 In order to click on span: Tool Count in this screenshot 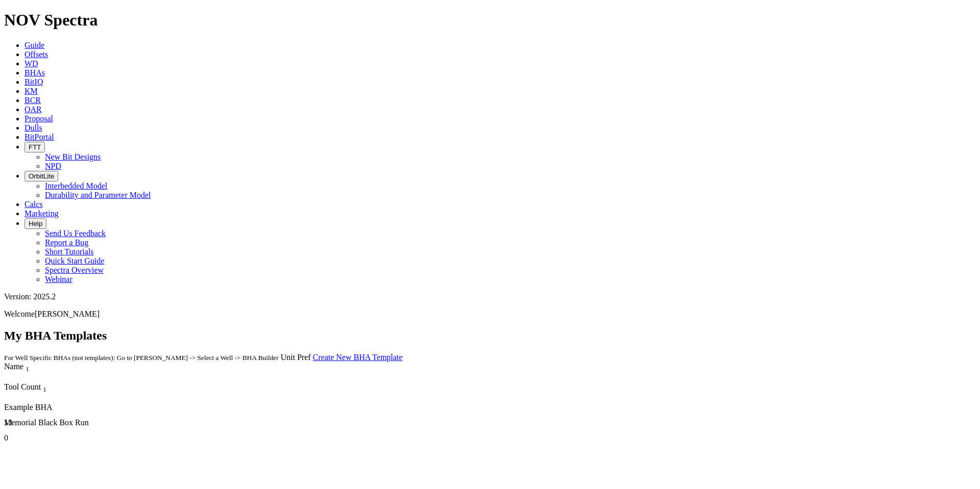, I will do `click(23, 386)`.